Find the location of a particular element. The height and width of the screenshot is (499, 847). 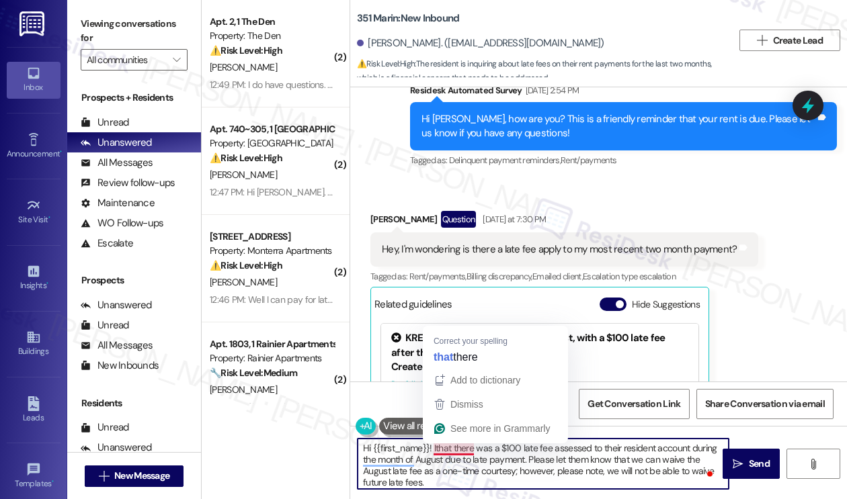

div: Escalate is located at coordinates (107, 243).